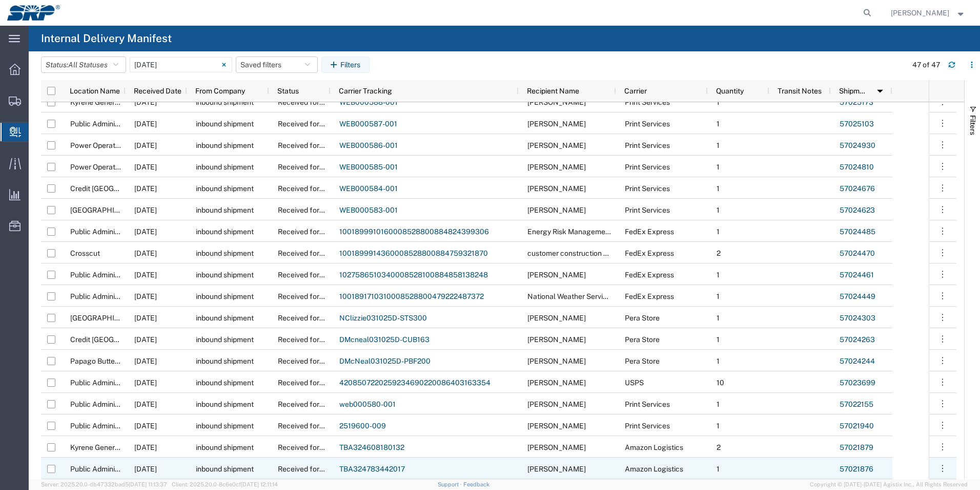 Image resolution: width=980 pixels, height=490 pixels. What do you see at coordinates (642, 318) in the screenshot?
I see `span: Pera Store` at bounding box center [642, 318].